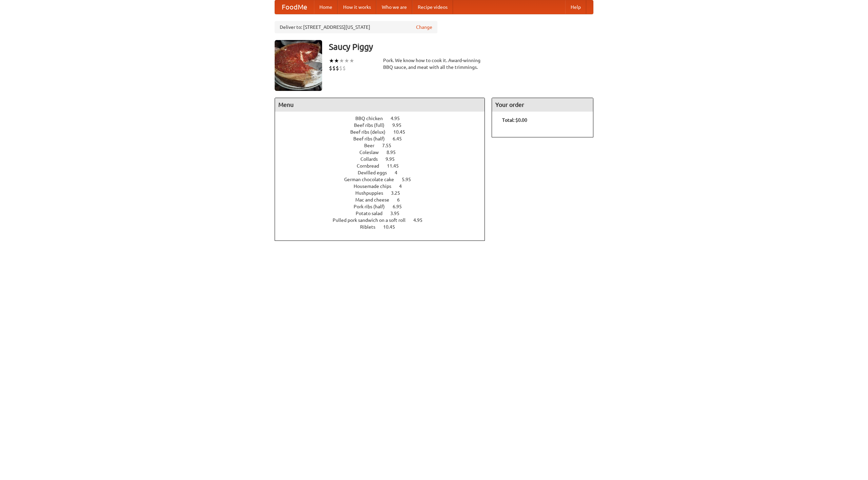  Describe the element at coordinates (373, 207) in the screenshot. I see `span: Pork ribs (half)` at that location.